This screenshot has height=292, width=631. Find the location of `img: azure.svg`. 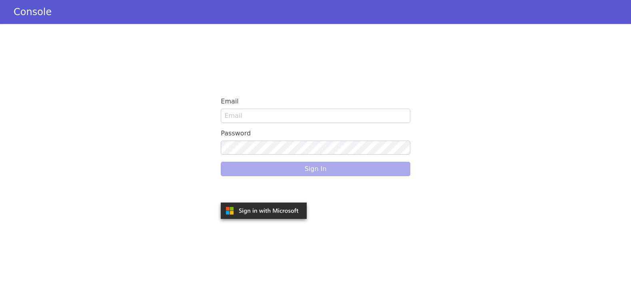

img: azure.svg is located at coordinates (263, 211).